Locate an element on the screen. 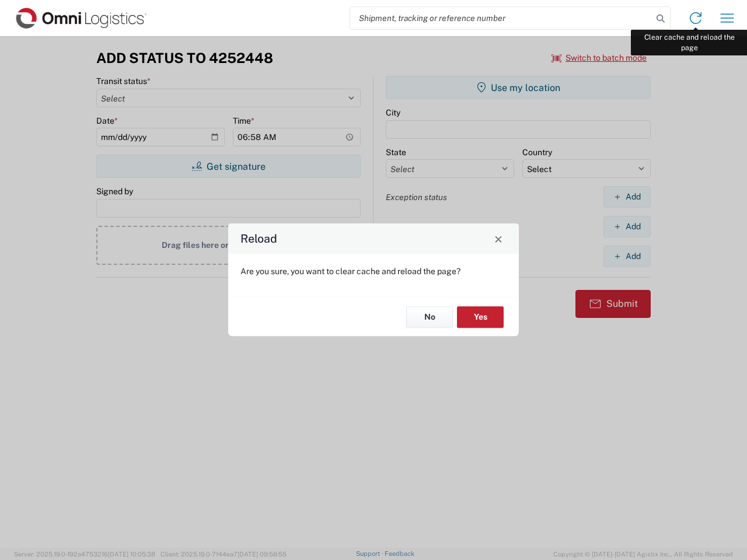 The height and width of the screenshot is (560, 747). input: Shipment, tracking or reference number is located at coordinates (502, 18).